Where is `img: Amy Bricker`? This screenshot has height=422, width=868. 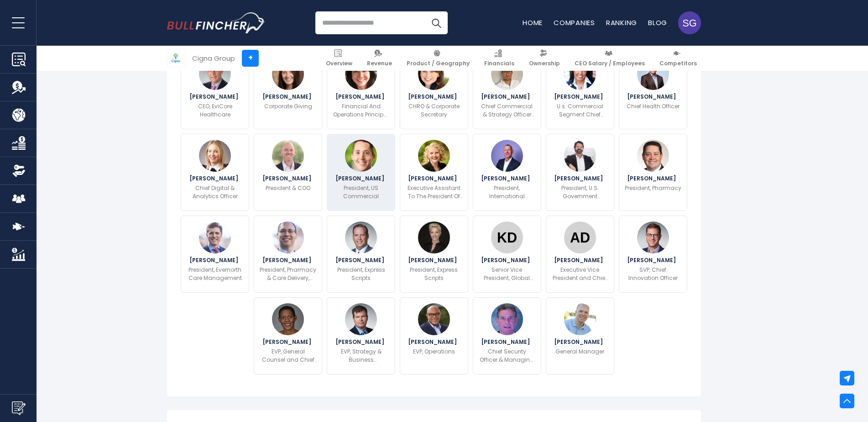 img: Amy Bricker is located at coordinates (434, 238).